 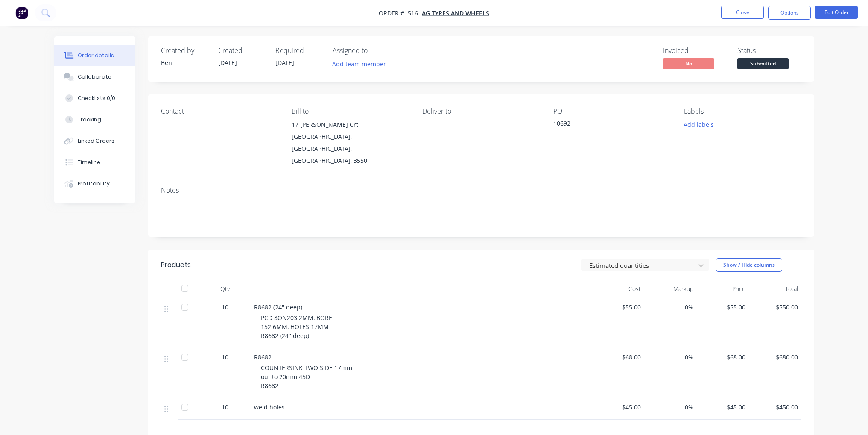 What do you see at coordinates (225, 289) in the screenshot?
I see `div: Qty` at bounding box center [225, 289].